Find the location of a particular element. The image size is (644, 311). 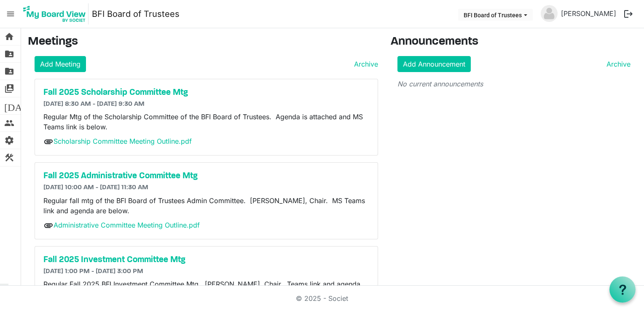

button: BFI Board of Trustees dropdownbutton is located at coordinates (495, 15).